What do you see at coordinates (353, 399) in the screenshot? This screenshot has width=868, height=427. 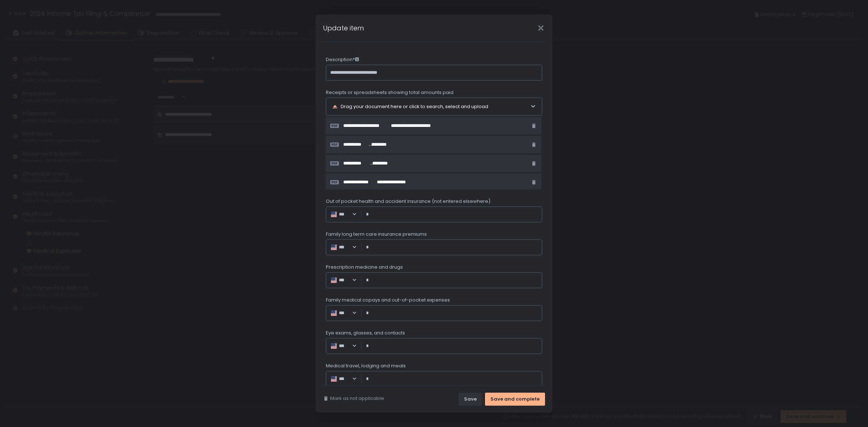 I see `button: Mark as not applicable` at bounding box center [353, 399].